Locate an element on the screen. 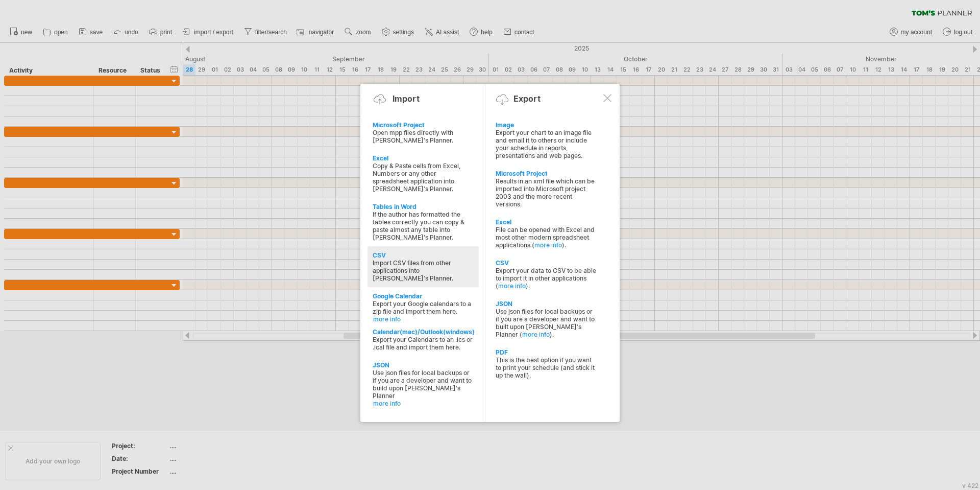  div: Tables in Word is located at coordinates (423, 207).